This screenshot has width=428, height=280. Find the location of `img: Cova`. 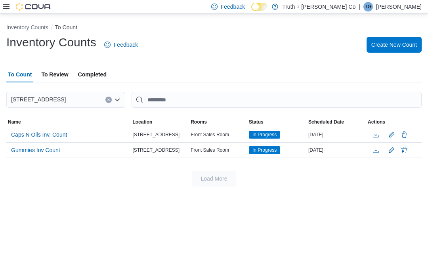

img: Cova is located at coordinates (34, 7).